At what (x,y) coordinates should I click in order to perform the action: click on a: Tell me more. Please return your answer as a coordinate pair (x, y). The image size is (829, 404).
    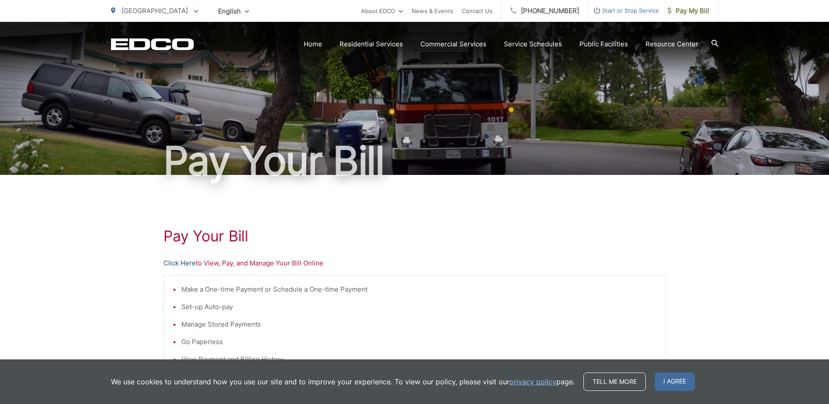
    Looking at the image, I should click on (614, 382).